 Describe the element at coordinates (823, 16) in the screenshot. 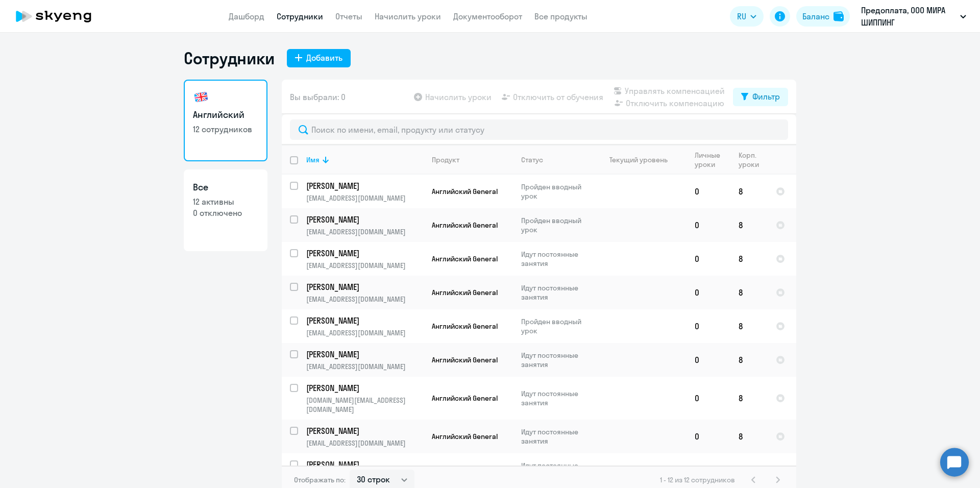

I see `button: Балансbalance` at that location.